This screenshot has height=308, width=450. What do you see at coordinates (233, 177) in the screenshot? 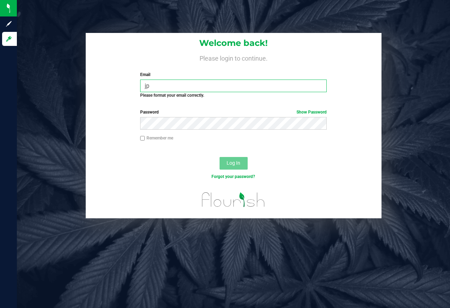
I see `a: Forgot your password?` at bounding box center [233, 177].